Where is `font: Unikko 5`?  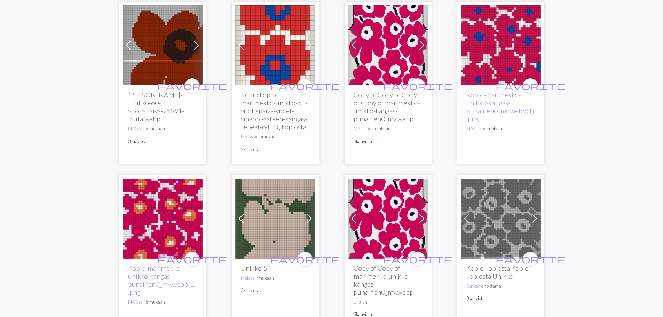 font: Unikko 5 is located at coordinates (254, 268).